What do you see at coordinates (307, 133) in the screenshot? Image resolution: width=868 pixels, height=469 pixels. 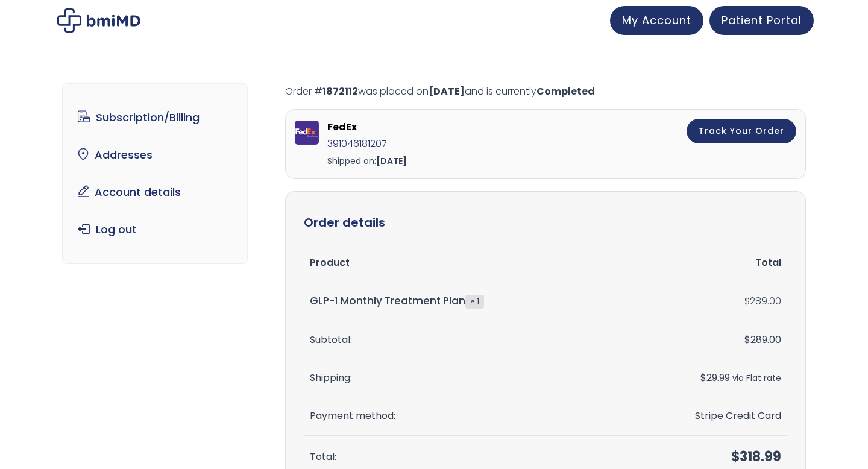 I see `img: fedex.png` at bounding box center [307, 133].